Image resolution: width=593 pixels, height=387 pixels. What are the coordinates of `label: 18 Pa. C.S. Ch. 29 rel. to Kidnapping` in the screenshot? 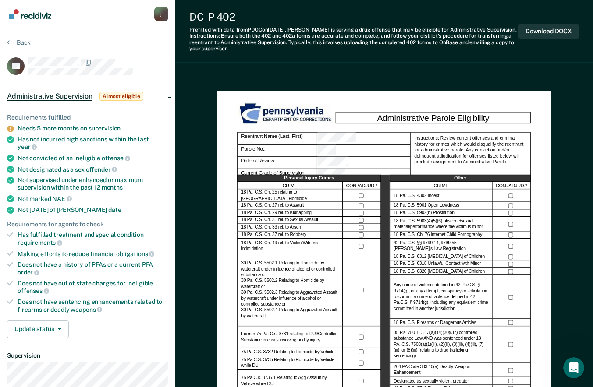 It's located at (276, 213).